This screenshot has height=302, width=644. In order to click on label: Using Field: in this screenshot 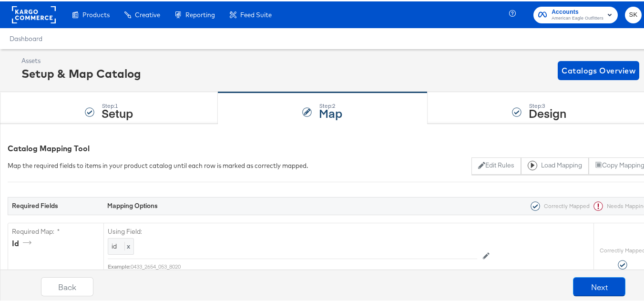, I will do `click(293, 230)`.